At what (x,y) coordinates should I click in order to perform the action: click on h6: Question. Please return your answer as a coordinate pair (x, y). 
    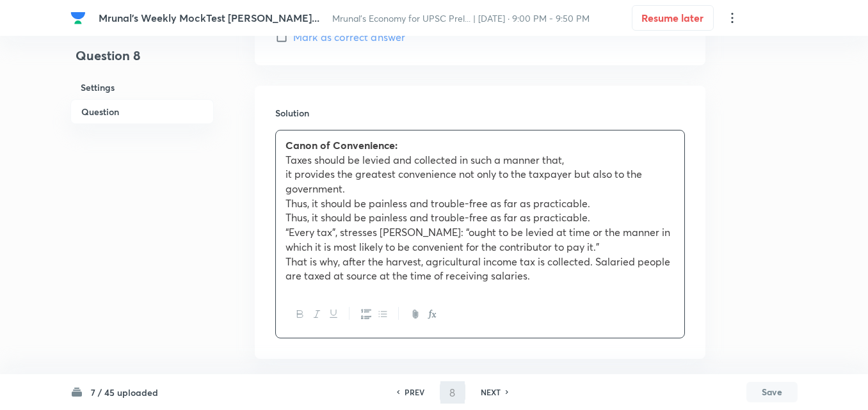
    Looking at the image, I should click on (142, 112).